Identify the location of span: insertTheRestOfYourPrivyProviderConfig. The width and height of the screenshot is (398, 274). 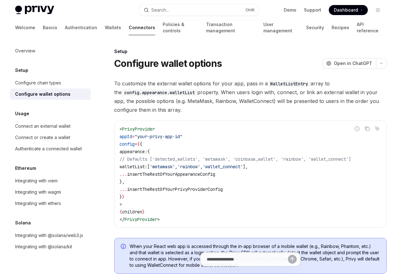
(175, 190).